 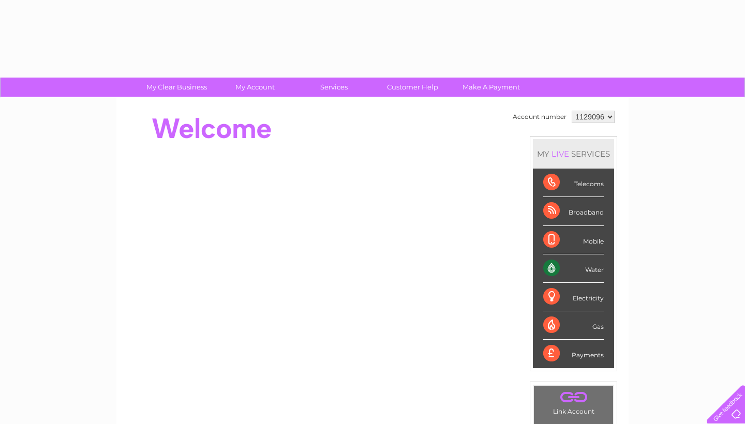 What do you see at coordinates (574, 240) in the screenshot?
I see `div: Mobile` at bounding box center [574, 240].